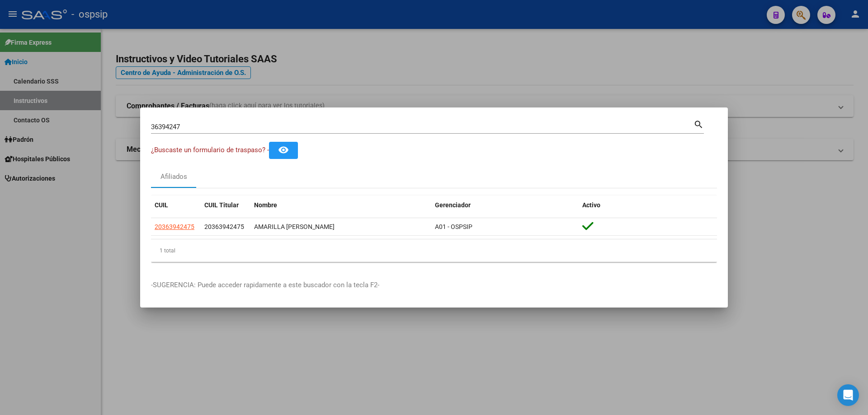 The image size is (868, 415). Describe the element at coordinates (434, 285) in the screenshot. I see `p: -SUGERENCIA: Puede acceder rapidamente a este buscador con la tecla F2-` at that location.